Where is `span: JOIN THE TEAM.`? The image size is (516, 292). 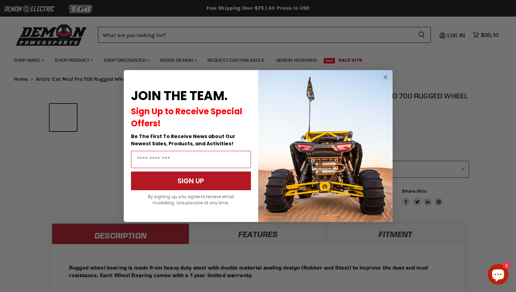 span: JOIN THE TEAM. is located at coordinates (179, 96).